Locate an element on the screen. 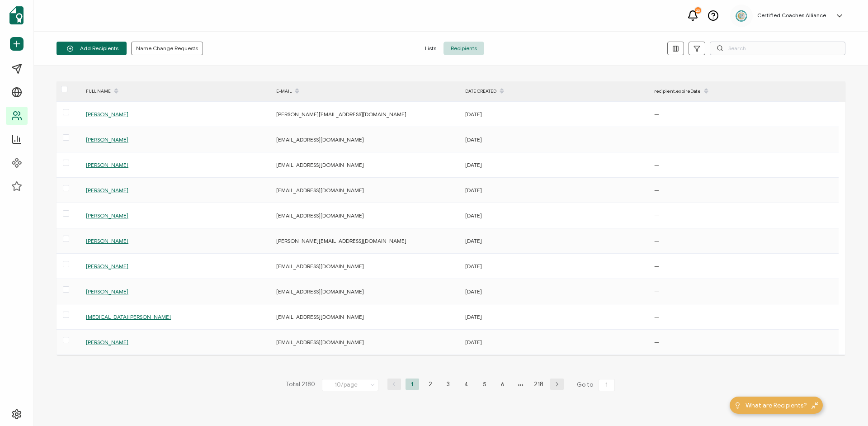 The width and height of the screenshot is (868, 426). div: 23 is located at coordinates (698, 10).